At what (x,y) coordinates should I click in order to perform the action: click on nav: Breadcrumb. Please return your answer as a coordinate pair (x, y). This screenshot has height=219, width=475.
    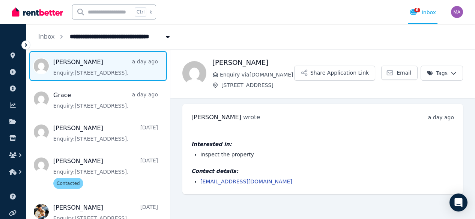
    Looking at the image, I should click on (105, 37).